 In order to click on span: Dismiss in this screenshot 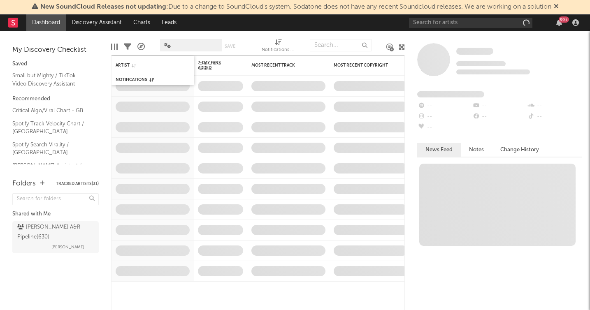, I will do `click(556, 7)`.